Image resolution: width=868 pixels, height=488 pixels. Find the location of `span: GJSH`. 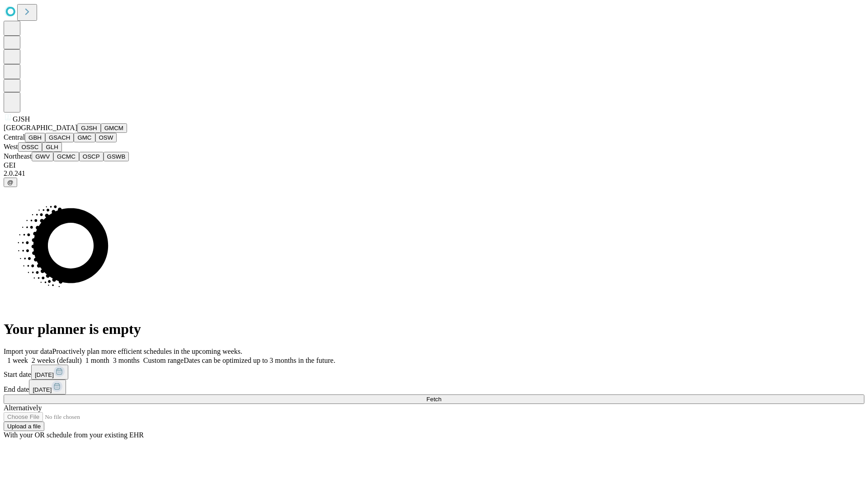

span: GJSH is located at coordinates (21, 119).